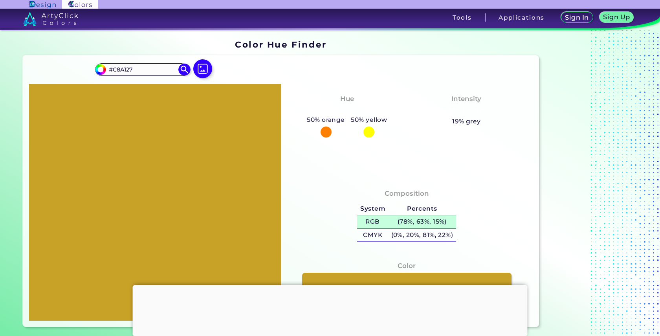  I want to click on h3: Moderate, so click(466, 110).